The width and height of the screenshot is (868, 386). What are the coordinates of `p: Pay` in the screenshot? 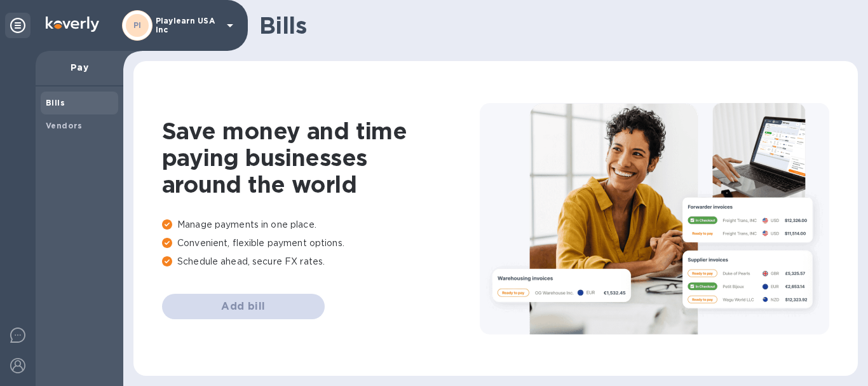 It's located at (80, 67).